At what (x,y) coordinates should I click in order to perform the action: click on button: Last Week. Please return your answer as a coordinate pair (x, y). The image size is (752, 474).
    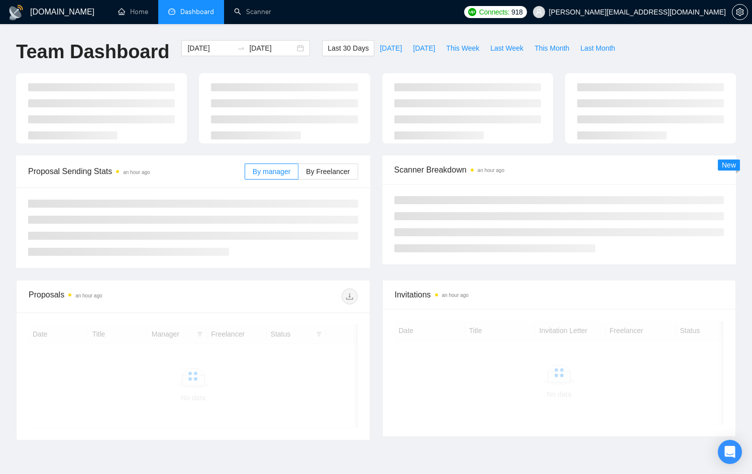
    Looking at the image, I should click on (507, 48).